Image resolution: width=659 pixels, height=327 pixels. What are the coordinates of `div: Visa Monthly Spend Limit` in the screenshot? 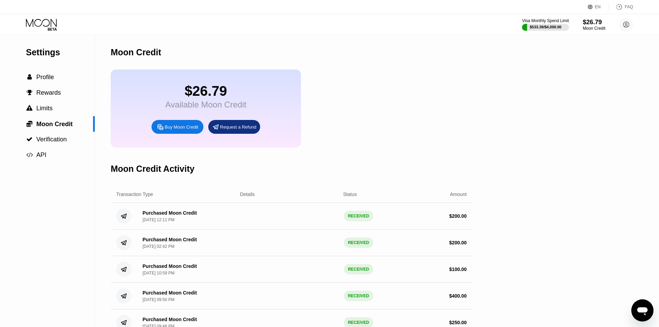 It's located at (545, 21).